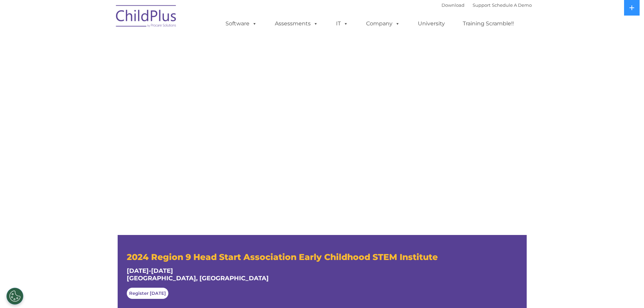 The height and width of the screenshot is (308, 644). What do you see at coordinates (431, 24) in the screenshot?
I see `a: University` at bounding box center [431, 24].